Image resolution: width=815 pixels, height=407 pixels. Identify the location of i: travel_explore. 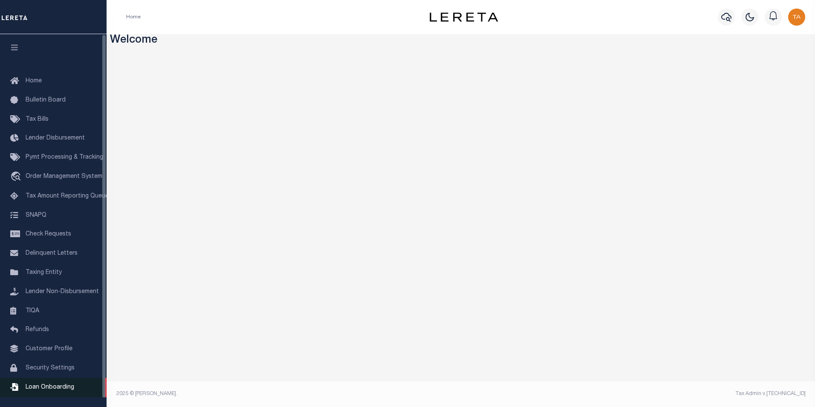
(17, 177).